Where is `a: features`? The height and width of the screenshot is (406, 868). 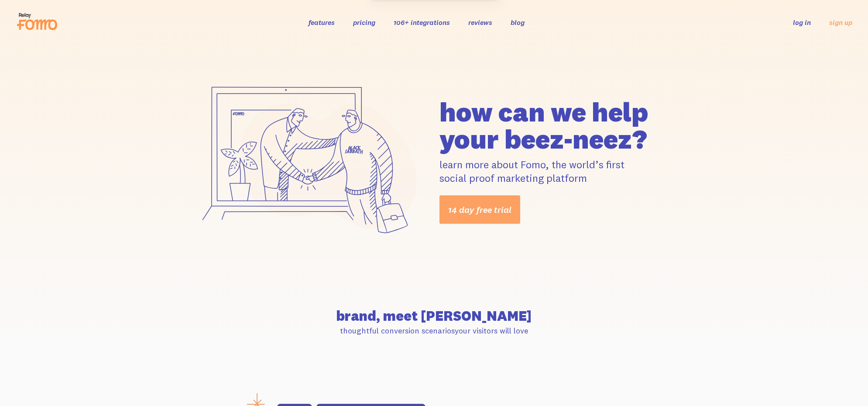 a: features is located at coordinates (322, 23).